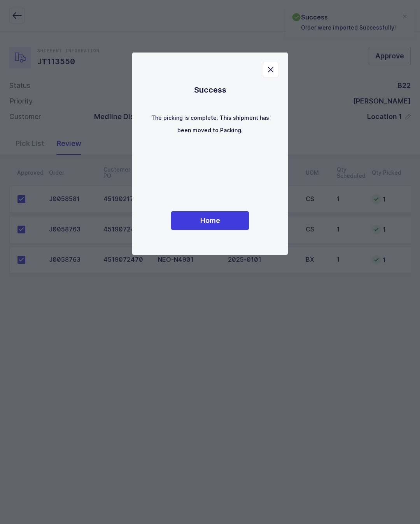 This screenshot has height=524, width=420. I want to click on button: Home, so click(210, 220).